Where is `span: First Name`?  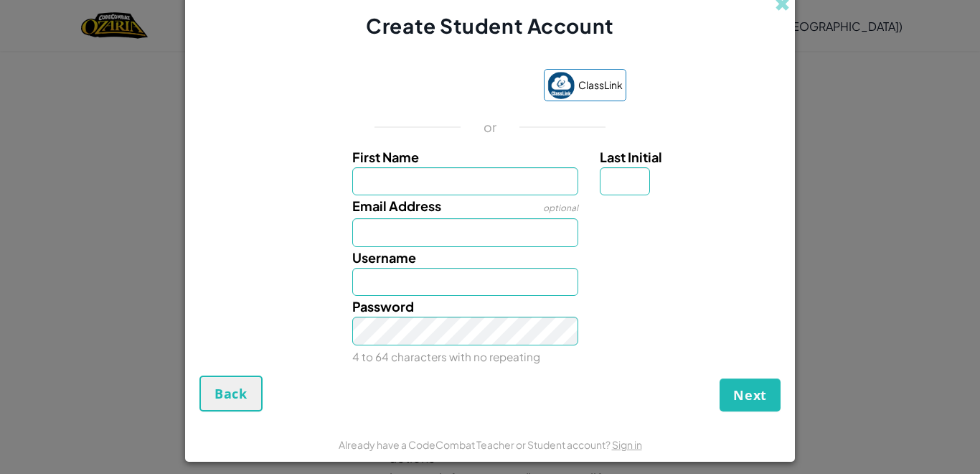 span: First Name is located at coordinates (385, 156).